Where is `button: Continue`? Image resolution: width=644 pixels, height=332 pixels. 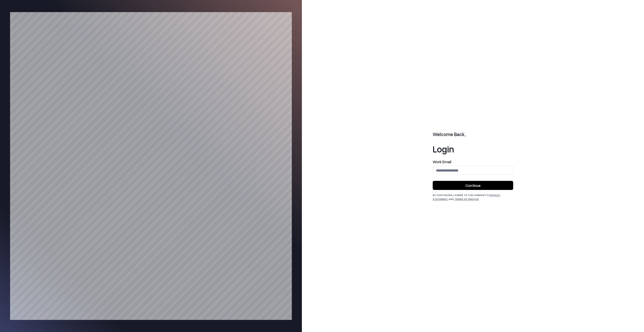
button: Continue is located at coordinates (473, 185).